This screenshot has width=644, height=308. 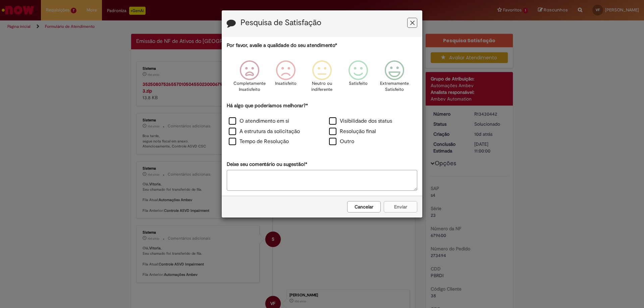 I want to click on label: Outro, so click(x=342, y=141).